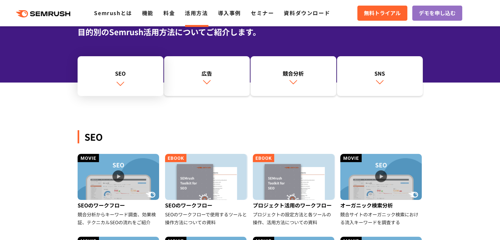 The image size is (500, 240). What do you see at coordinates (382, 13) in the screenshot?
I see `a: 無料トライアル` at bounding box center [382, 13].